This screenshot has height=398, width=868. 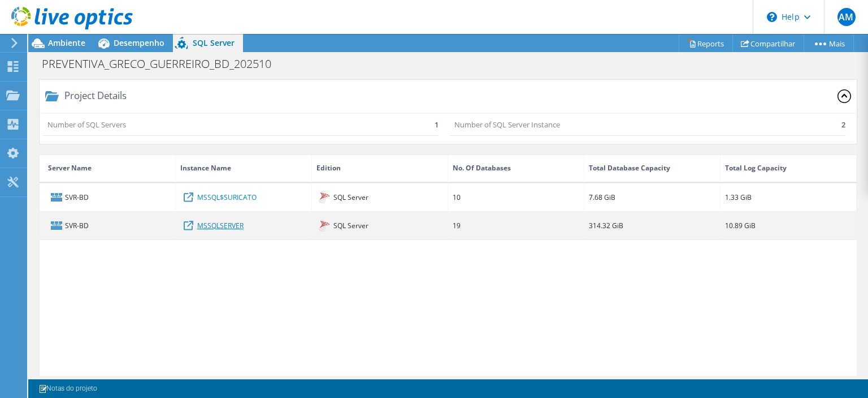 What do you see at coordinates (602, 197) in the screenshot?
I see `div: 7.68 GiB` at bounding box center [602, 197].